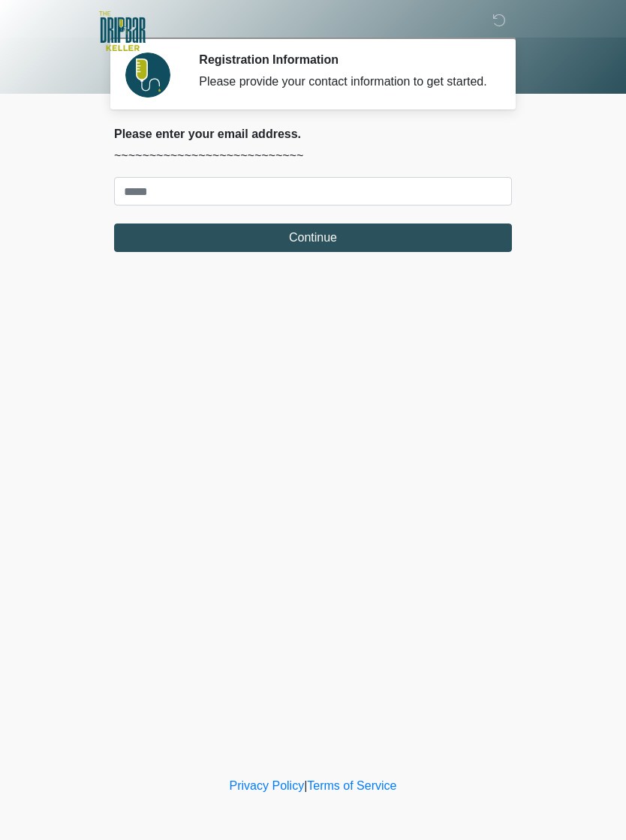  I want to click on a: Privacy Policy, so click(267, 785).